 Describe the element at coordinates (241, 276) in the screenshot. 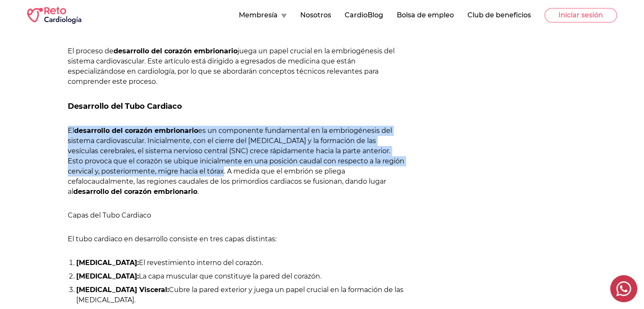

I see `li: La capa muscular que constituye la pared del corazón.` at that location.